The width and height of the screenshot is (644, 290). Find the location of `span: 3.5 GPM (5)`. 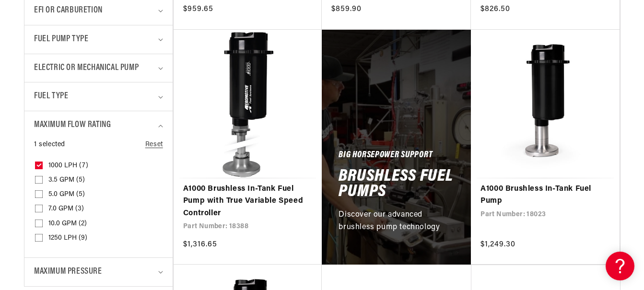

span: 3.5 GPM (5) is located at coordinates (67, 180).